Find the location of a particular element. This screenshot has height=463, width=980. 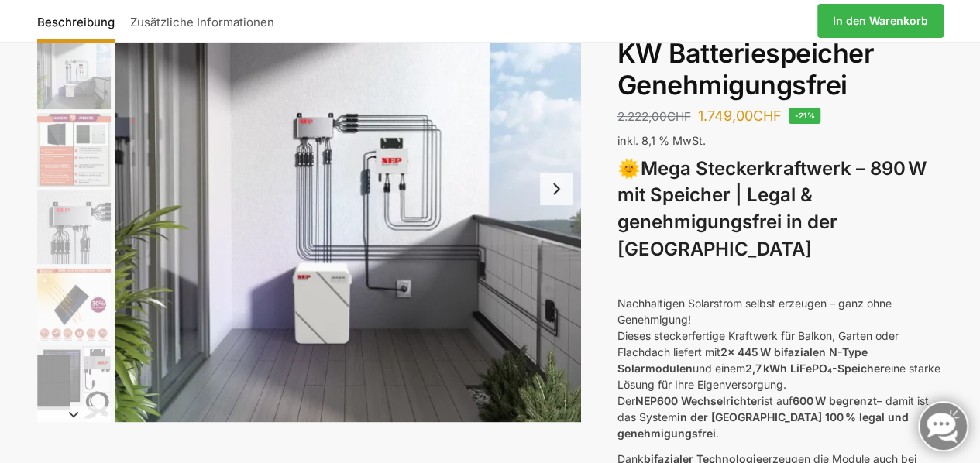

span: -21% is located at coordinates (804, 116).